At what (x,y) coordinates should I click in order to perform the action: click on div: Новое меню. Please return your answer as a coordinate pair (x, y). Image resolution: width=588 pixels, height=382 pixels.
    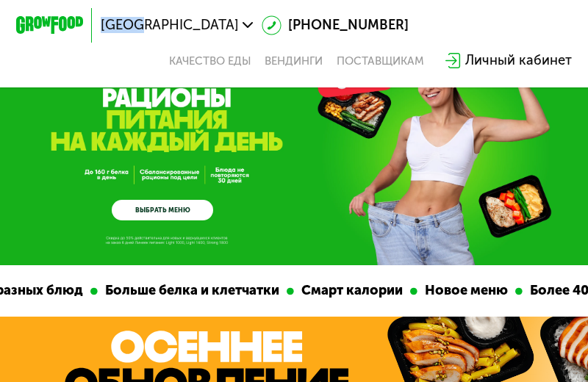
    Looking at the image, I should click on (465, 291).